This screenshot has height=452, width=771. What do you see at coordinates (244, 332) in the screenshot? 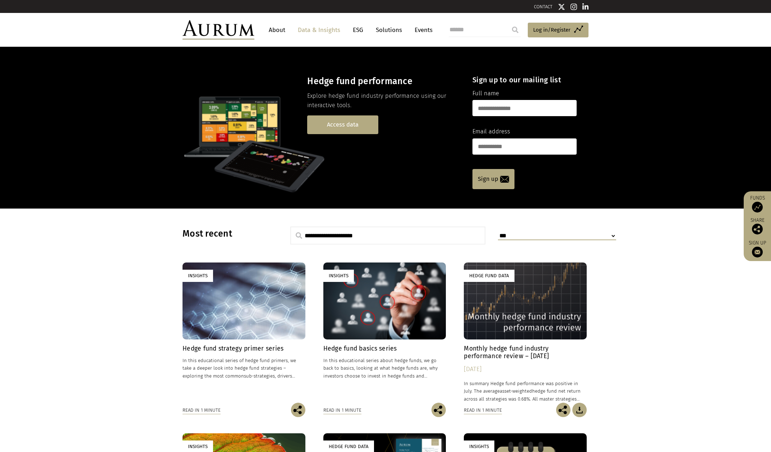
I see `a: Insights Hedge fund strategy primer series In this educational series of hedge fund primers, we t...` at bounding box center [244, 332].